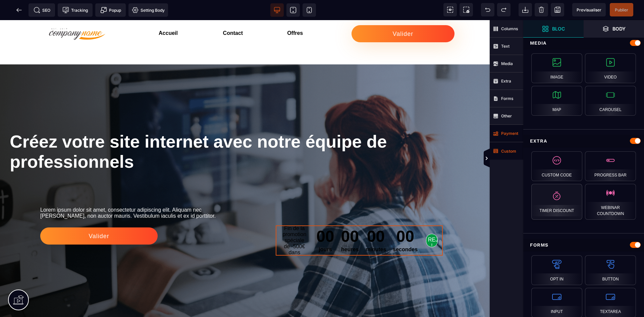 Image resolution: width=644 pixels, height=317 pixels. Describe the element at coordinates (432, 220) in the screenshot. I see `button: REJOINDRE !` at that location.